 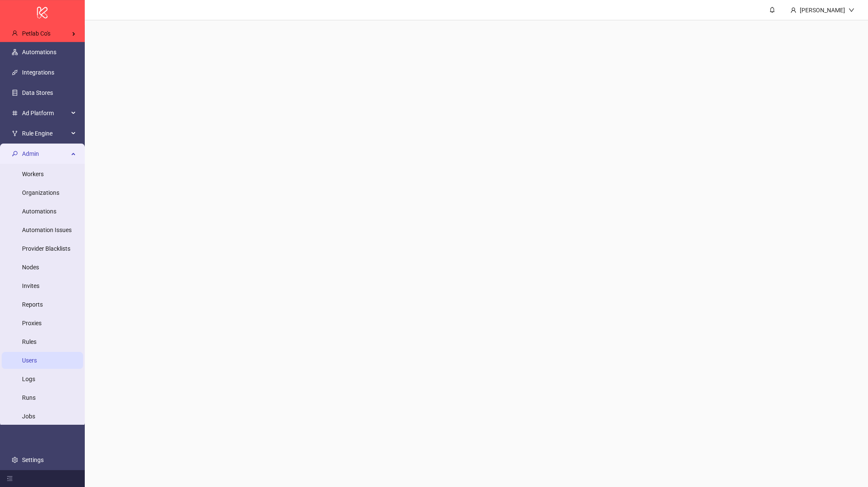 I want to click on a: Settings, so click(x=33, y=460).